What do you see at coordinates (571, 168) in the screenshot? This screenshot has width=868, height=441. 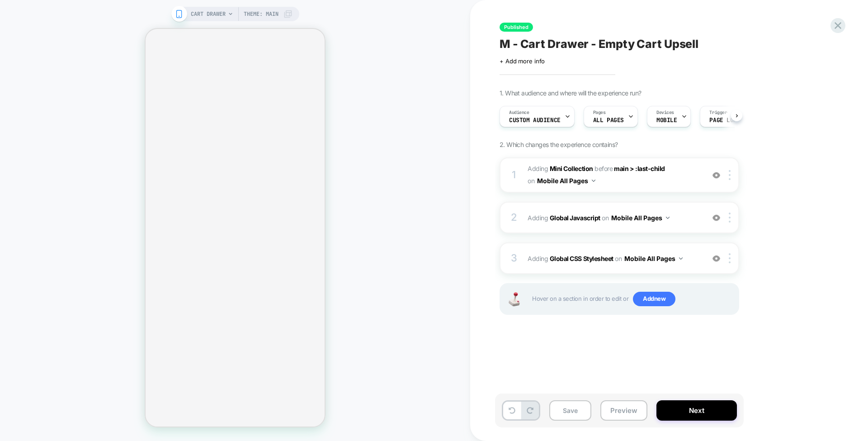 I see `b: Mini Collection` at bounding box center [571, 168].